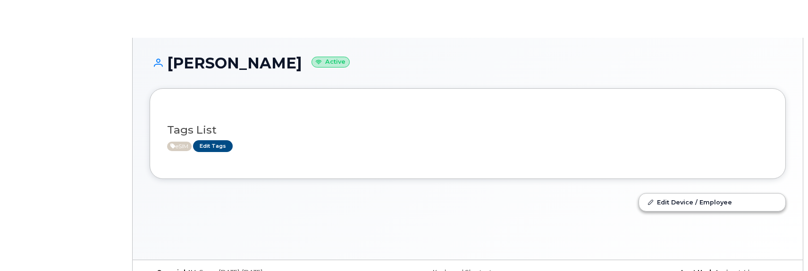 This screenshot has height=271, width=808. Describe the element at coordinates (213, 146) in the screenshot. I see `a: Edit Tags` at that location.